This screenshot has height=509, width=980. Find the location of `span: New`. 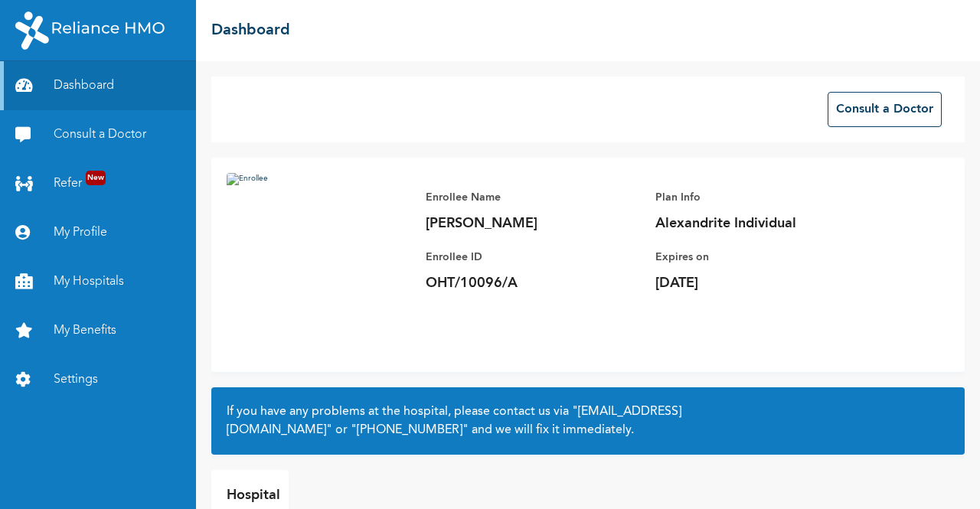

span: New is located at coordinates (96, 177).